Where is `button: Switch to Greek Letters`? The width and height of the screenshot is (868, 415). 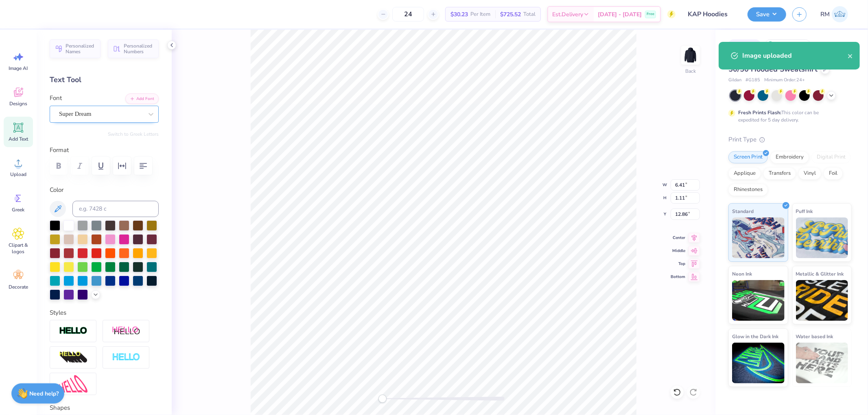 button: Switch to Greek Letters is located at coordinates (133, 134).